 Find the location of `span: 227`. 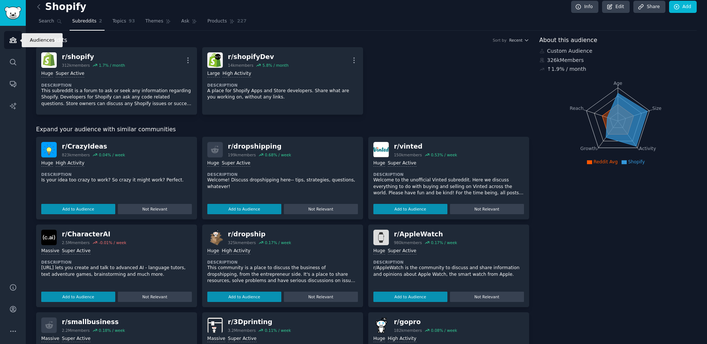

span: 227 is located at coordinates (242, 21).